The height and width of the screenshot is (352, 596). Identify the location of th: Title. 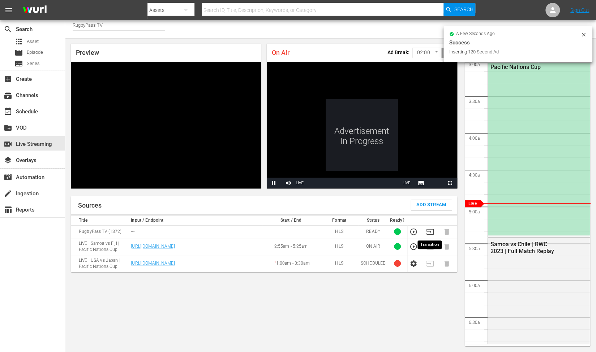
(100, 221).